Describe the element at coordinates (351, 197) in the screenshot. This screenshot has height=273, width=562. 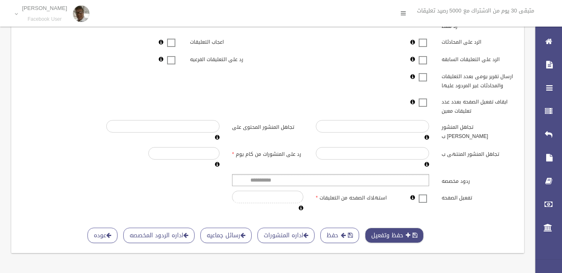
I see `label: استهلاك الصفحه من التعليقات` at that location.